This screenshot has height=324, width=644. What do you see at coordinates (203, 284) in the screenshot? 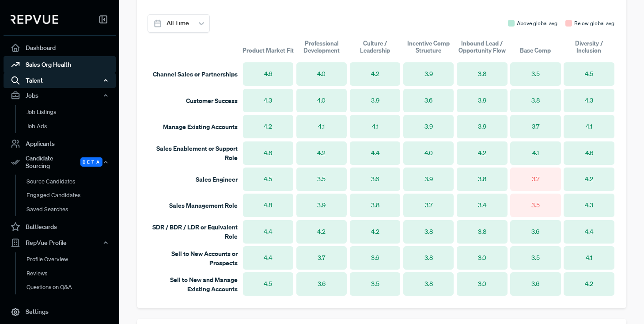
I see `span: Sell to New and Manage Existing Accounts` at bounding box center [203, 284].